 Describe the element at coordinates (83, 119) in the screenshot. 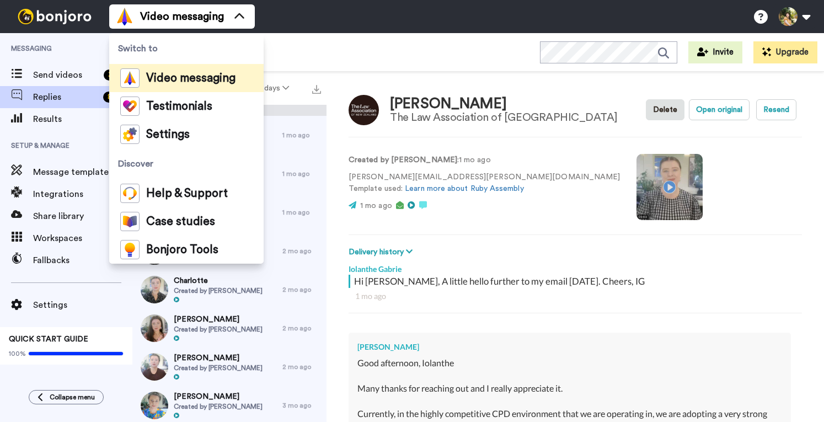

I see `span: Results` at that location.